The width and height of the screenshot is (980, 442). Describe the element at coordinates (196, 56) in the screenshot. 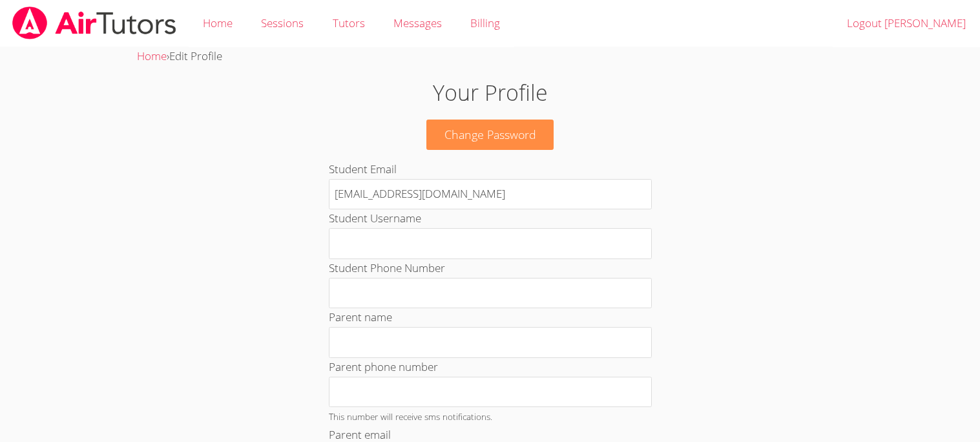

I see `span: Edit Profile` at that location.